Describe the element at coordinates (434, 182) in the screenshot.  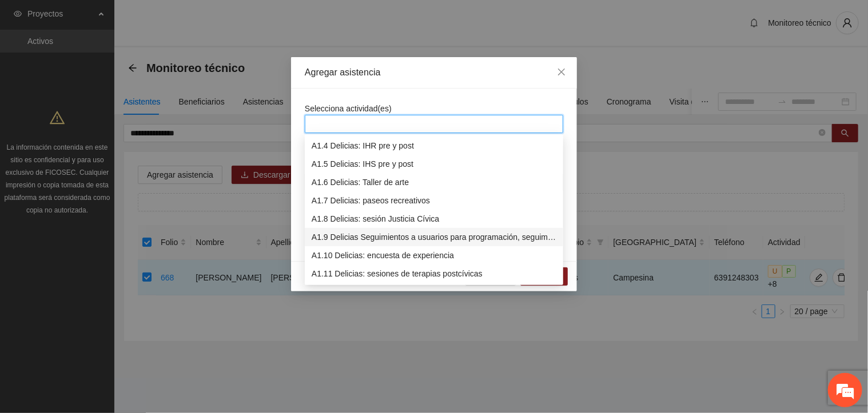
I see `div: A1.6 Delicias: Taller de arte` at that location.